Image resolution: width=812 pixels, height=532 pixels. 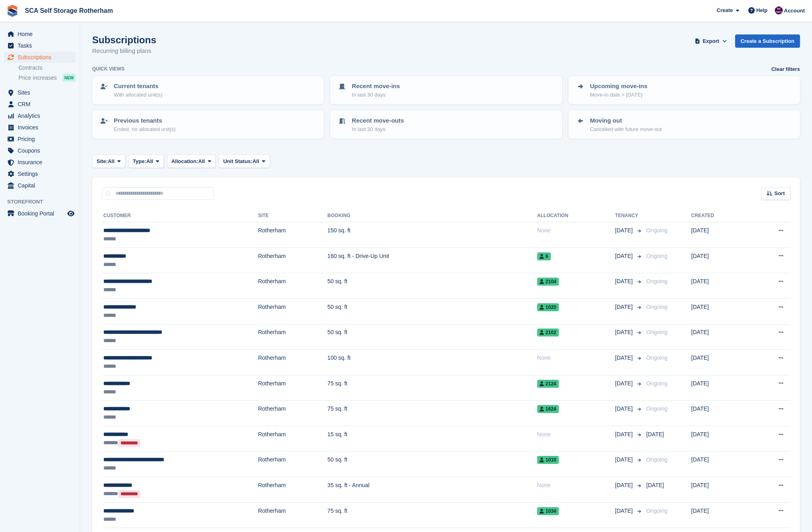 What do you see at coordinates (626, 129) in the screenshot?
I see `p: Cancelled with future move-out` at bounding box center [626, 129].